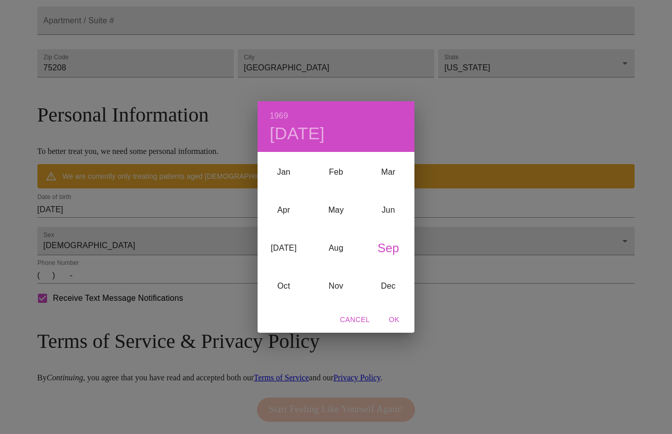  What do you see at coordinates (335, 285) in the screenshot?
I see `div: Nov` at bounding box center [335, 285].